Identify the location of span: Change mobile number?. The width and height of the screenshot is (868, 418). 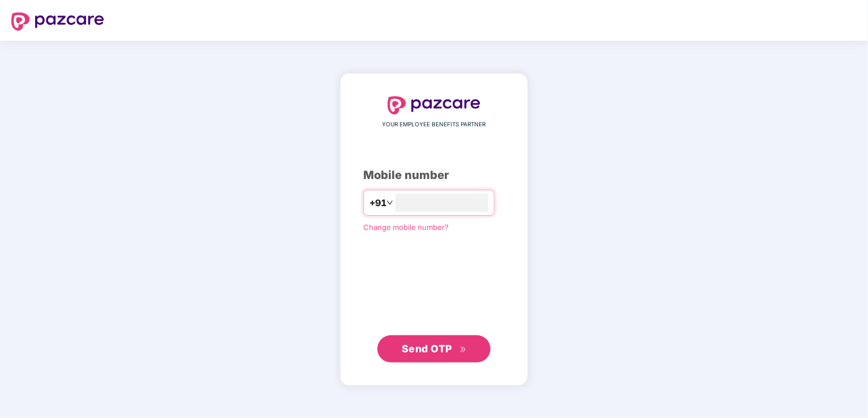
(406, 227).